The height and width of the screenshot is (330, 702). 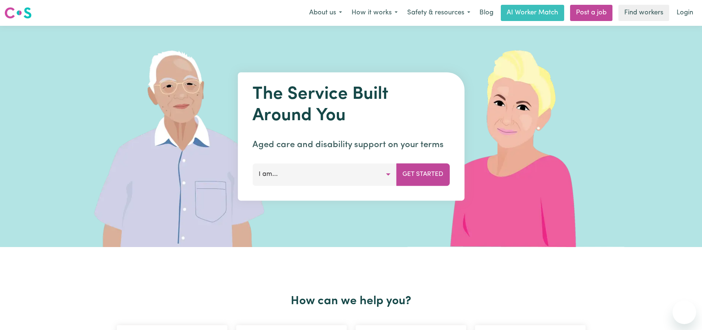 What do you see at coordinates (439, 13) in the screenshot?
I see `button: Safety & resources` at bounding box center [439, 13].